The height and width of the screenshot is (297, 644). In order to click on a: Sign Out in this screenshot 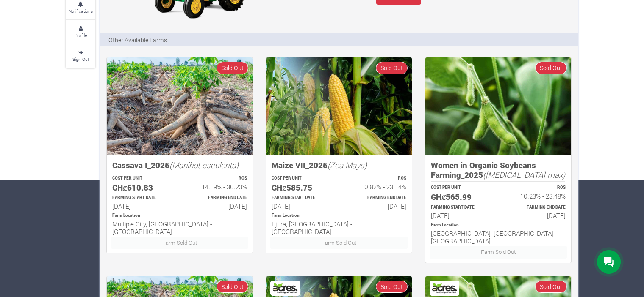, I will do `click(80, 56)`.